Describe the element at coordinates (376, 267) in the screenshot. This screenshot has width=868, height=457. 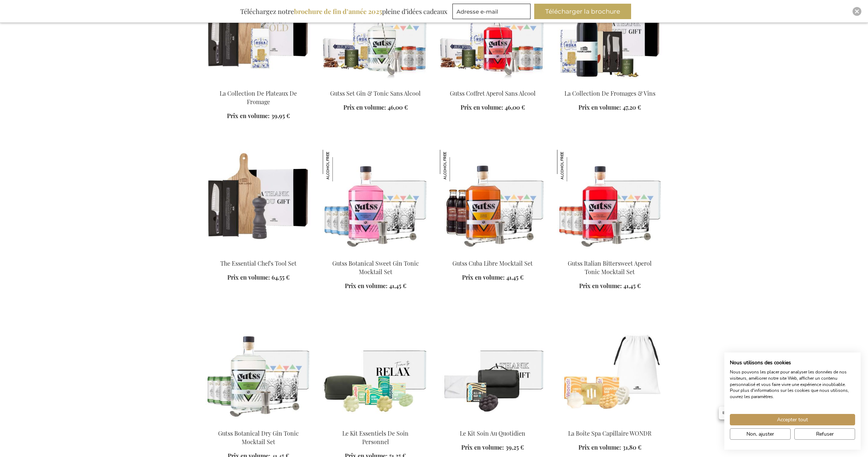
I see `a: Gutss Botanical Sweet Gin Tonic Mocktail Set` at that location.